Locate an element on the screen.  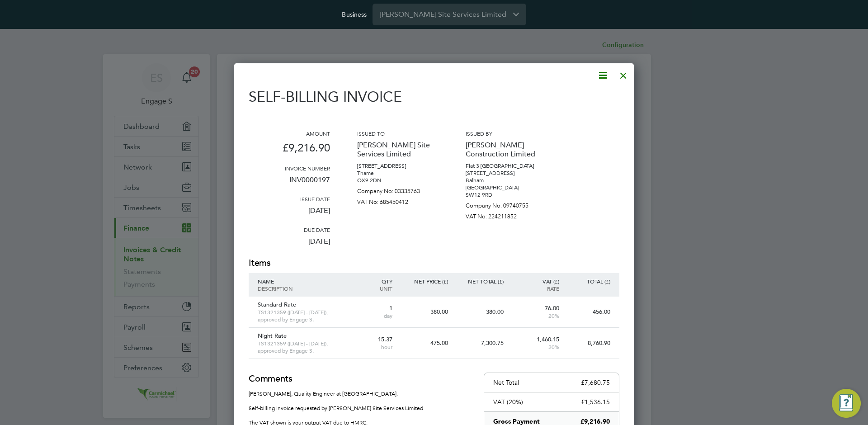
p: 8,760.90 is located at coordinates (589, 344).